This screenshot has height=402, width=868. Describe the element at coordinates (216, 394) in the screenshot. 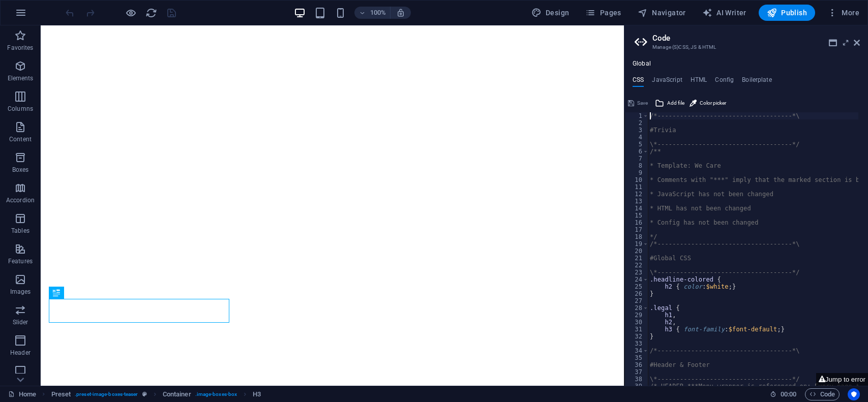

I see `span: . image-boxes-box` at that location.